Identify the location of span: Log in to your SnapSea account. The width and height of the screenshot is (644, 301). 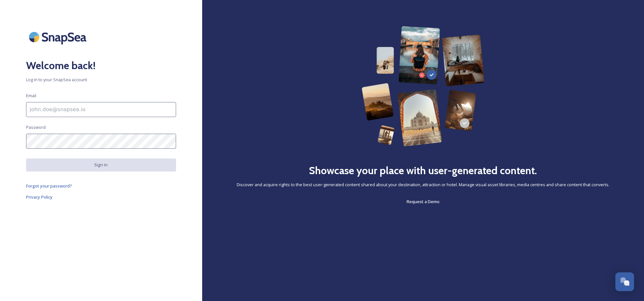
(101, 80).